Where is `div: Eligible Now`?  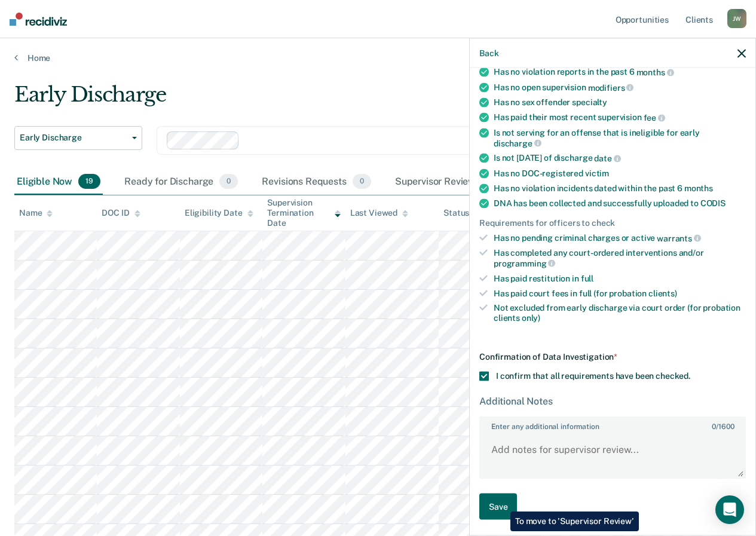 div: Eligible Now is located at coordinates (59, 182).